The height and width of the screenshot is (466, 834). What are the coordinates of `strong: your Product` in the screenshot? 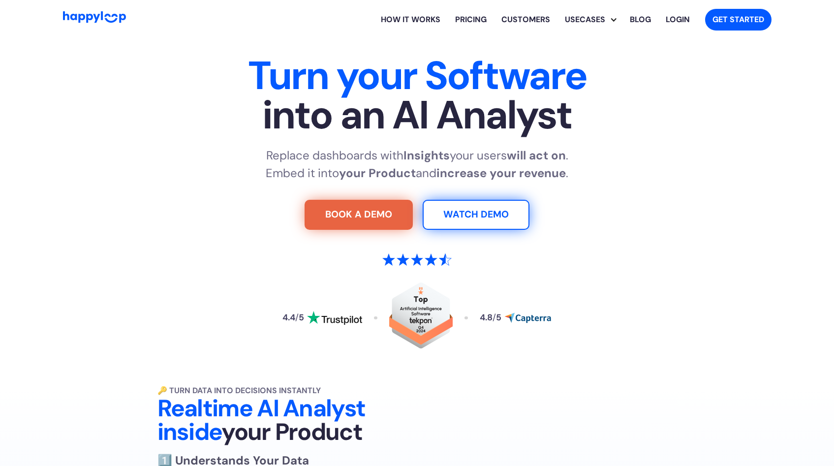 It's located at (378, 173).